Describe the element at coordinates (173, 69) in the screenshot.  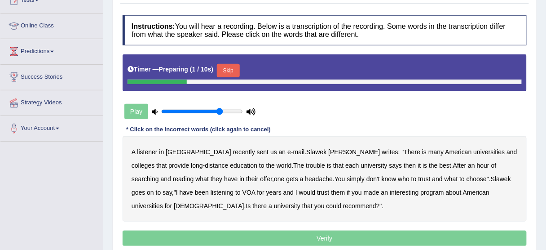
I see `b: Preparing` at that location.